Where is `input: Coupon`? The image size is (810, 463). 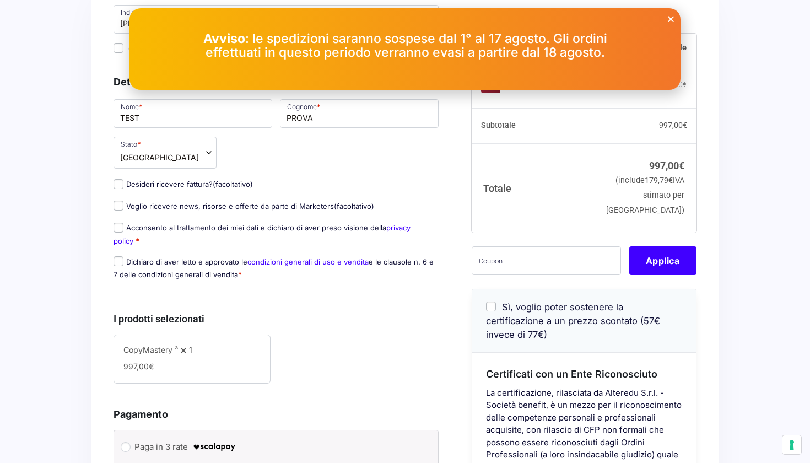
input: Coupon is located at coordinates (546, 260).